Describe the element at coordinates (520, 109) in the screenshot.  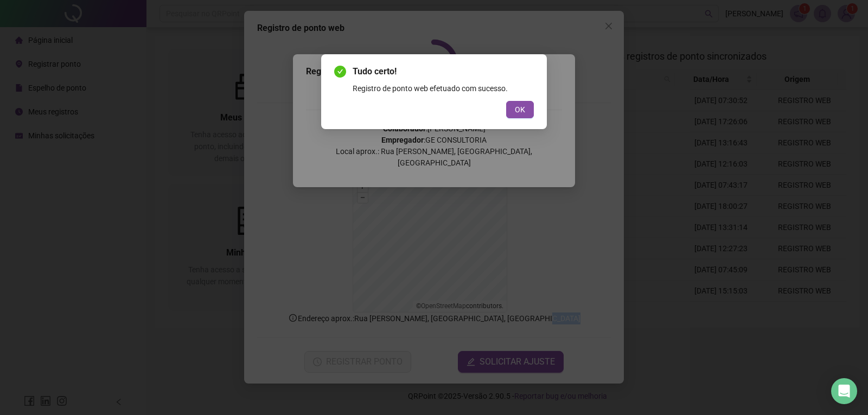
I see `button: OK` at that location.